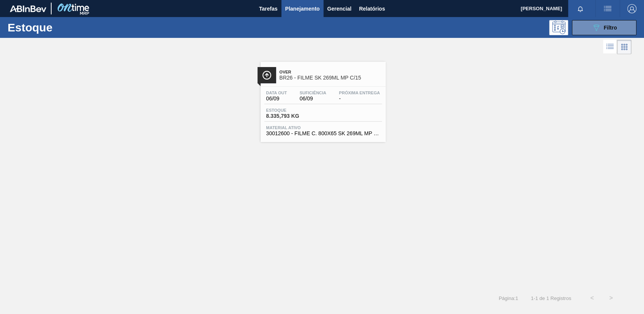 Image resolution: width=644 pixels, height=314 pixels. What do you see at coordinates (331, 72) in the screenshot?
I see `span: Over` at bounding box center [331, 72].